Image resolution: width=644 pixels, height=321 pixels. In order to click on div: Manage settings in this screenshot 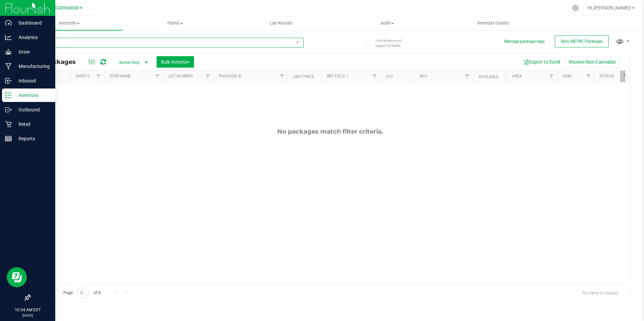, I will do `click(575, 8)`.